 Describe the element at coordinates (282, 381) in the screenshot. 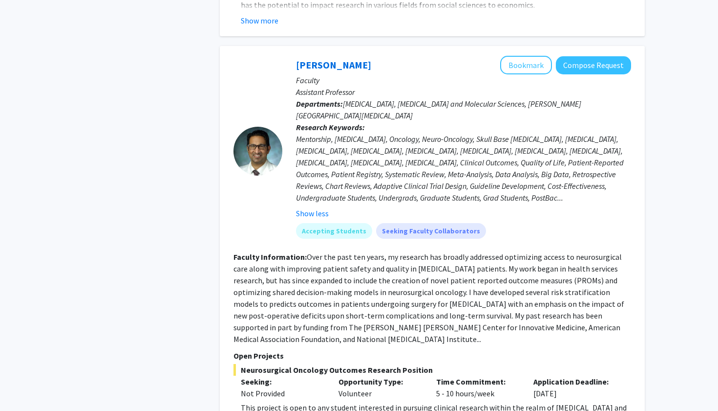

I see `p: Seeking:` at that location.